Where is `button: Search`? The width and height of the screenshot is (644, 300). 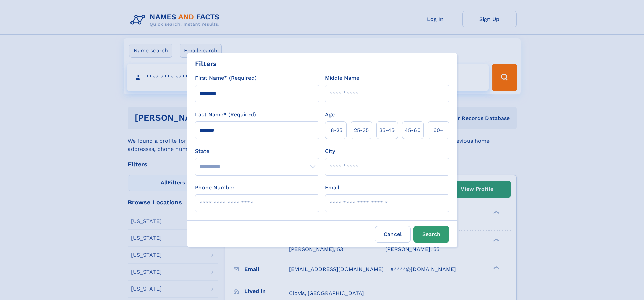
button: Search is located at coordinates (431, 234).